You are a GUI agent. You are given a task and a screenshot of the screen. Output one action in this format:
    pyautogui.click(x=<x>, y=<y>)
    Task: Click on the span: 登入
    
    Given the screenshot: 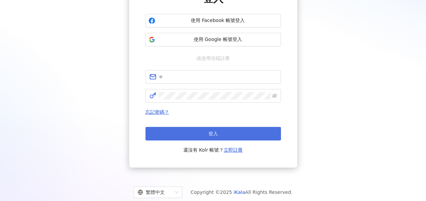 What is the action you would take?
    pyautogui.click(x=213, y=134)
    